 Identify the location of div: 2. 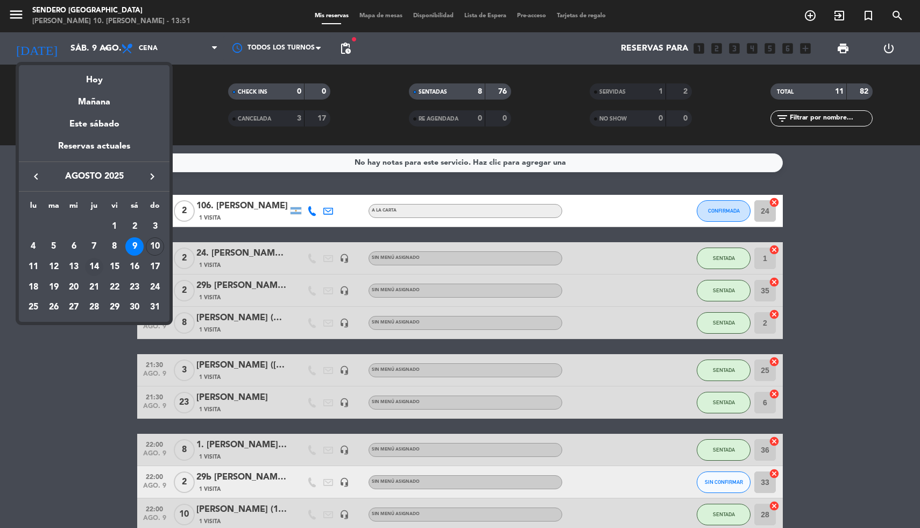
(134, 226).